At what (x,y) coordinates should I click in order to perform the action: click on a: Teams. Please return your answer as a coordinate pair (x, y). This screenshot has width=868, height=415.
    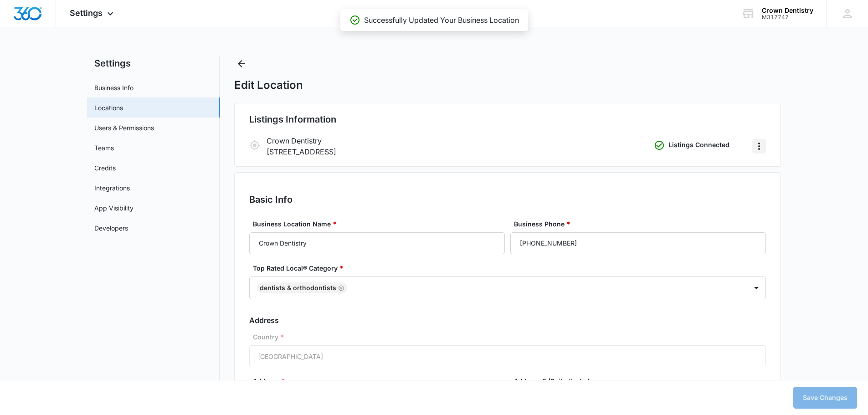
    Looking at the image, I should click on (104, 148).